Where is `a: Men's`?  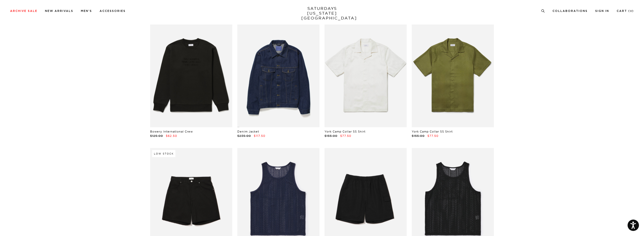 a: Men's is located at coordinates (87, 11).